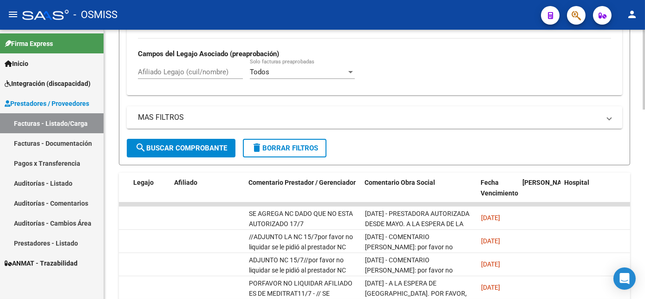 The image size is (645, 299). What do you see at coordinates (419, 193) in the screenshot?
I see `datatable-header-cell: Comentario Obra Social` at bounding box center [419, 193].